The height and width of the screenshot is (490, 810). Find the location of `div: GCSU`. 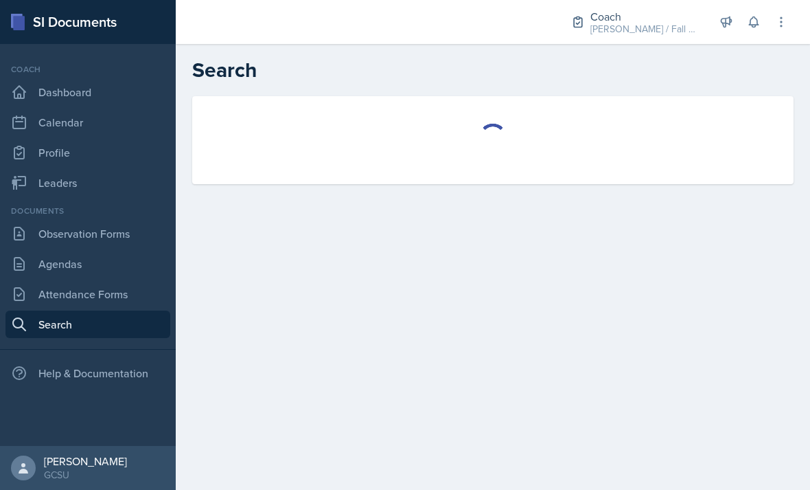

div: GCSU is located at coordinates (85, 474).